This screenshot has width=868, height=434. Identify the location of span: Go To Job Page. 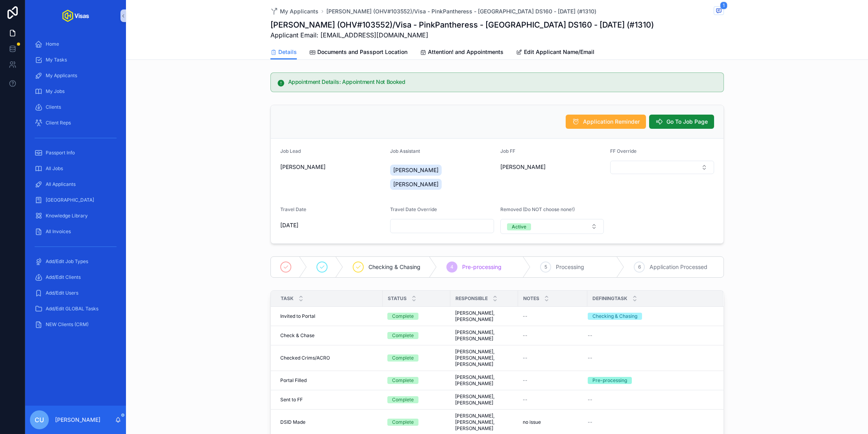
(686, 122).